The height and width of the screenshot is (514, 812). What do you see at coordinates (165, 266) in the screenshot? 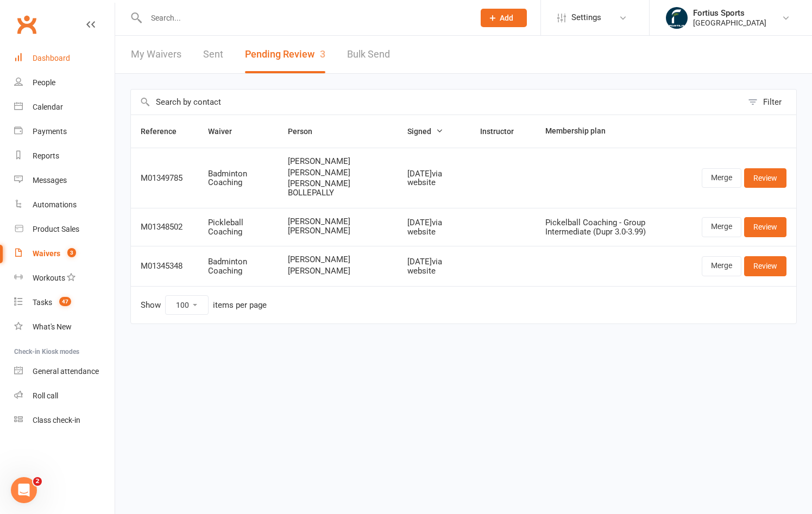
I see `div: M01345348` at bounding box center [165, 266].